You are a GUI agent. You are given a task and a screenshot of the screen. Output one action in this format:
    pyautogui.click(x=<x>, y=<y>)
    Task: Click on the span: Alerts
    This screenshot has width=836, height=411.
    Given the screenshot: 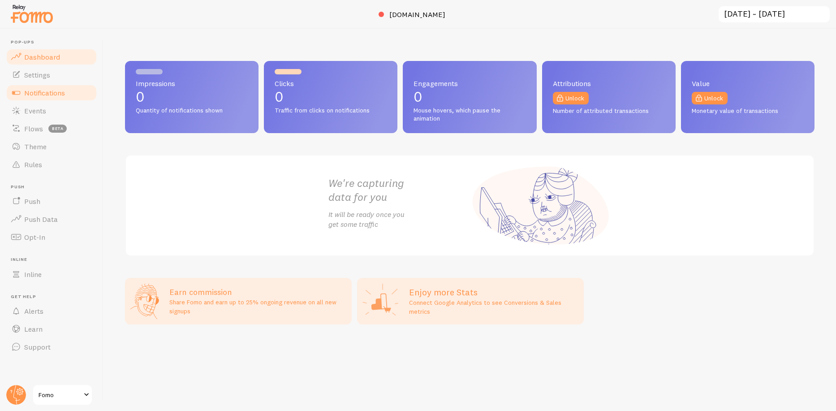 What is the action you would take?
    pyautogui.click(x=34, y=311)
    